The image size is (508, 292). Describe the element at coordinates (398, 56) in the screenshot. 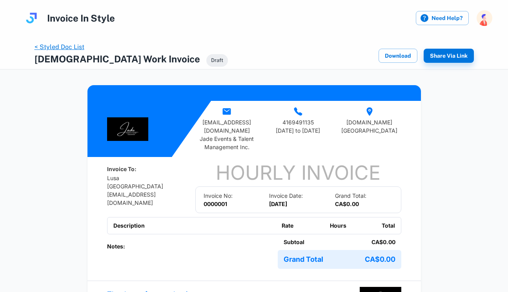

I see `button: Download` at that location.